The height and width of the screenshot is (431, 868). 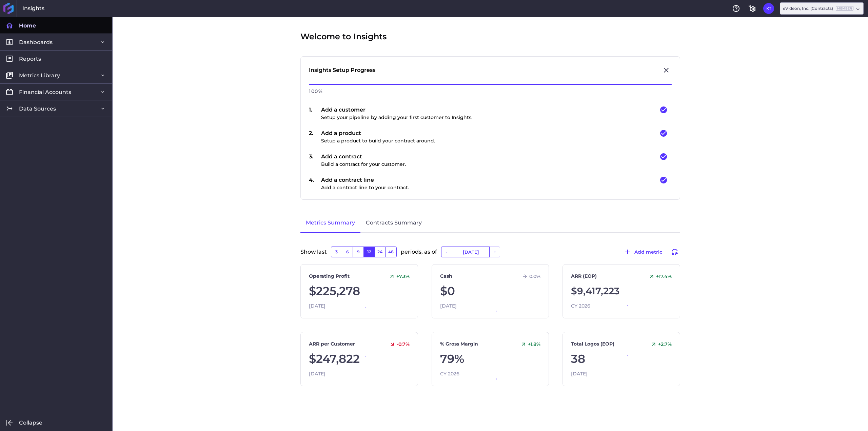 What do you see at coordinates (397, 113) in the screenshot?
I see `div: Add a customer` at bounding box center [397, 113].